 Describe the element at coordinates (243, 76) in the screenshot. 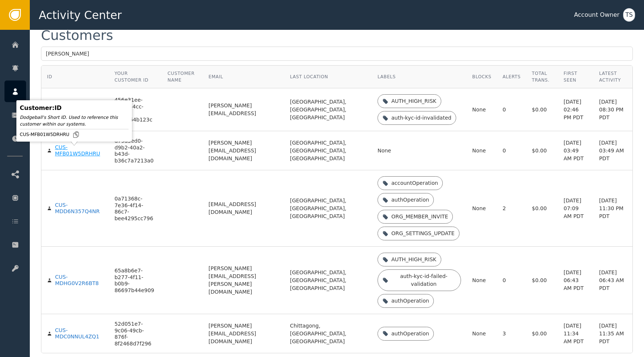

I see `div: Email` at that location.